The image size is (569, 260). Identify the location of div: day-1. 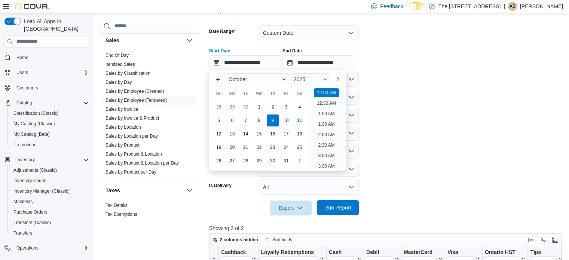
(259, 107).